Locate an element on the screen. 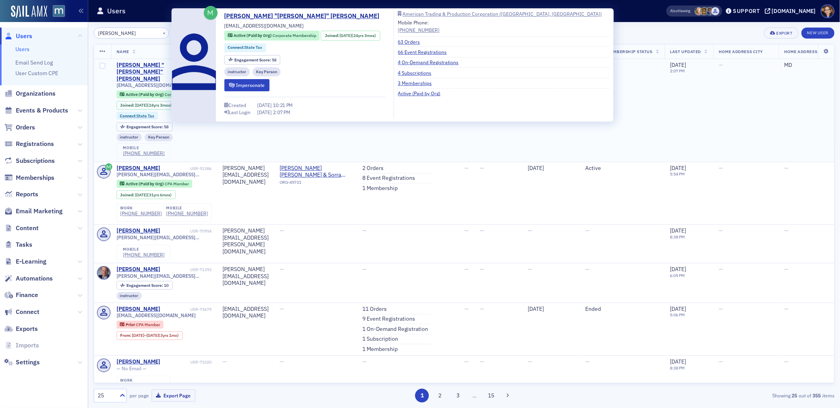  span: Viewing is located at coordinates (680, 11).